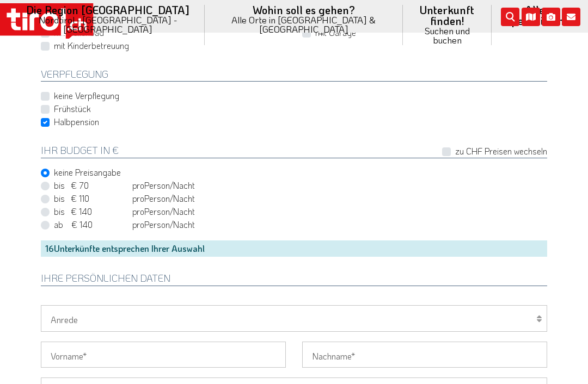  Describe the element at coordinates (76, 122) in the screenshot. I see `label: Halbpension` at that location.